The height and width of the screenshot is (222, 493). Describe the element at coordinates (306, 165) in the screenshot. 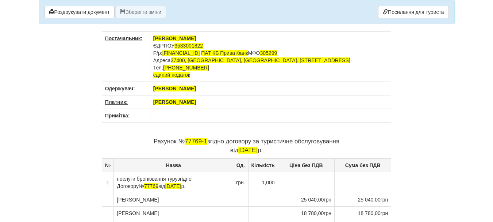

I see `th: Ціна без ПДВ` at that location.